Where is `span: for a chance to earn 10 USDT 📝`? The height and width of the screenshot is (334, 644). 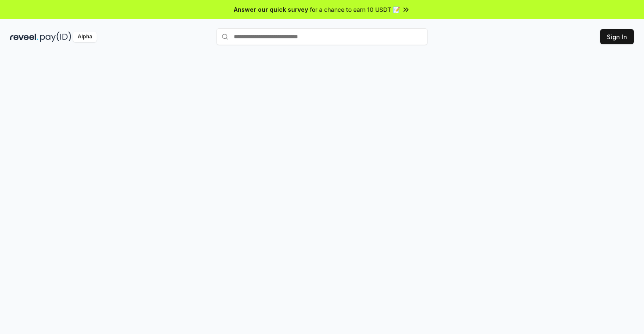
span: for a chance to earn 10 USDT 📝 is located at coordinates (355, 9).